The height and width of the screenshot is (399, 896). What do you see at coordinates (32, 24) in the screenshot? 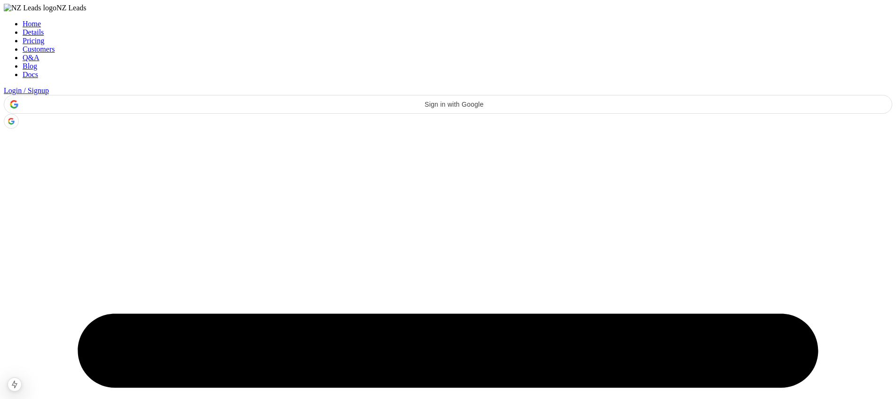
I see `a: Home` at bounding box center [32, 24].